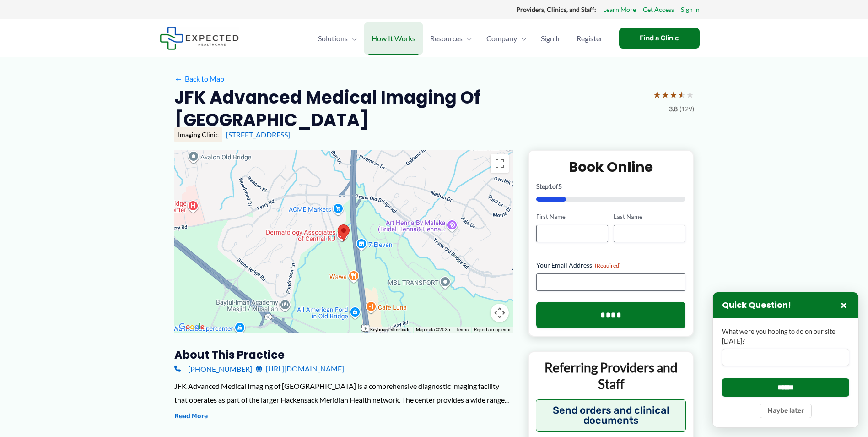 This screenshot has height=437, width=868. I want to click on a: Register, so click(590, 39).